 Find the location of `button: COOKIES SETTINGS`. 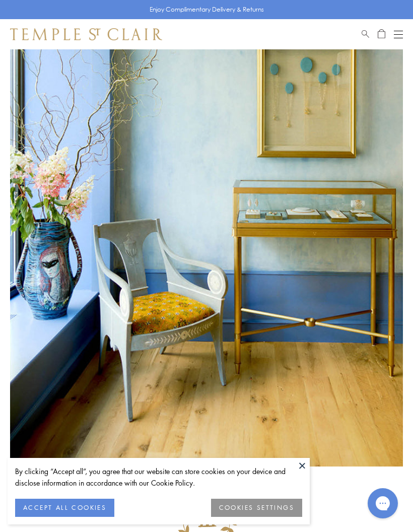

button: COOKIES SETTINGS is located at coordinates (256, 508).